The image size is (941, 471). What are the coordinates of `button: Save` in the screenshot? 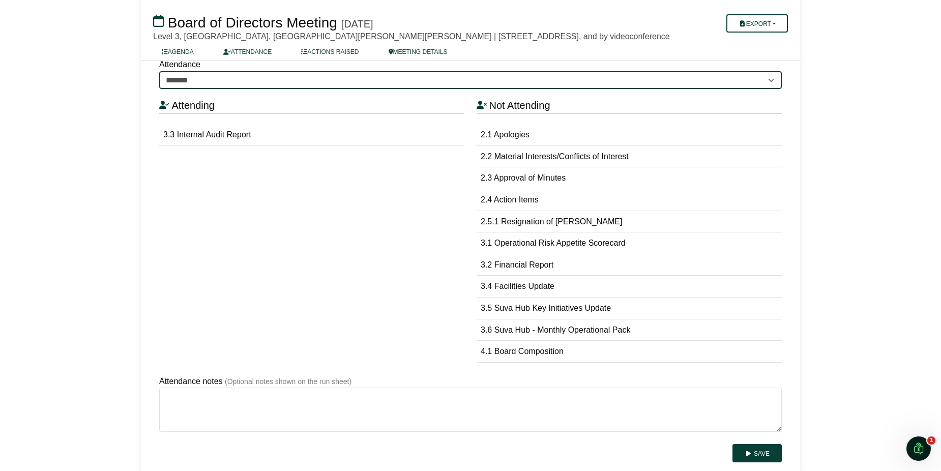 It's located at (757, 453).